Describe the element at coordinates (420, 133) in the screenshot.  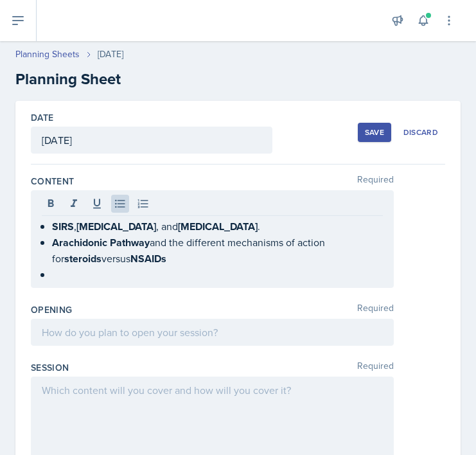
I see `button: Discard` at that location.